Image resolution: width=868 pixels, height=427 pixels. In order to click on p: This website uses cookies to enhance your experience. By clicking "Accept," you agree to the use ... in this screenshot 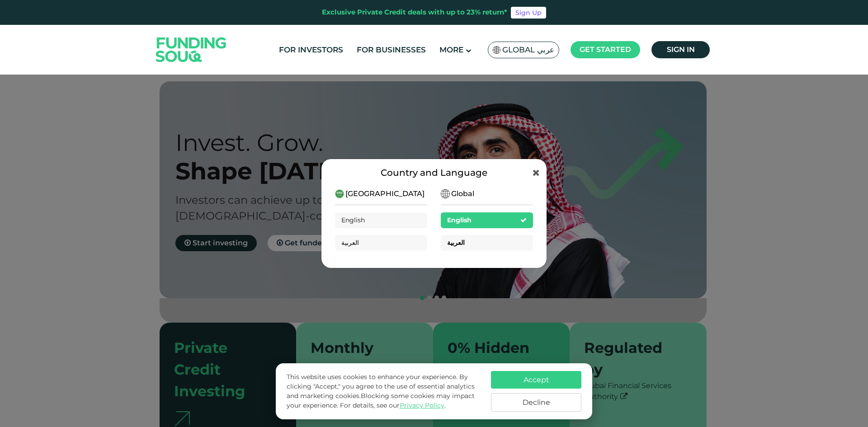, I will do `click(384, 392)`.